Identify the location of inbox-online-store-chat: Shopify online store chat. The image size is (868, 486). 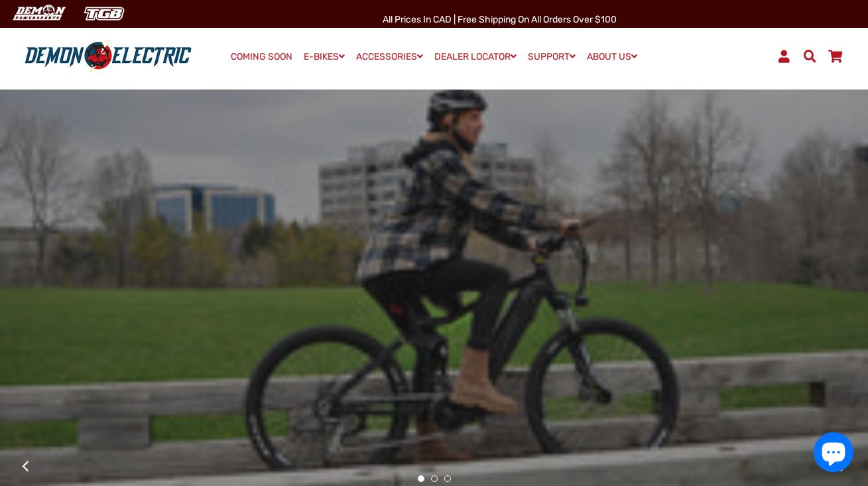
(834, 454).